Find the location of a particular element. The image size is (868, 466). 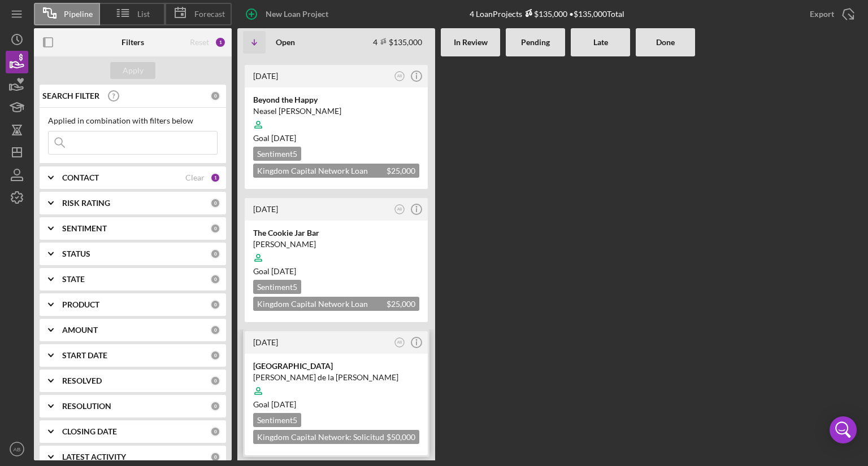

div: Kingdom Capital Network: Solicitud de préstamo - Español is located at coordinates (336, 437).